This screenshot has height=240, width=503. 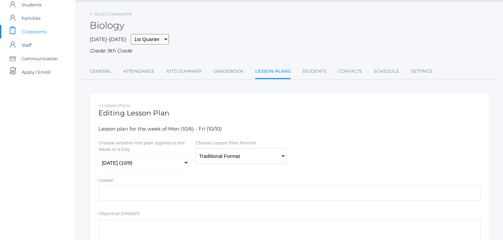 I want to click on a: Schedule, so click(x=386, y=71).